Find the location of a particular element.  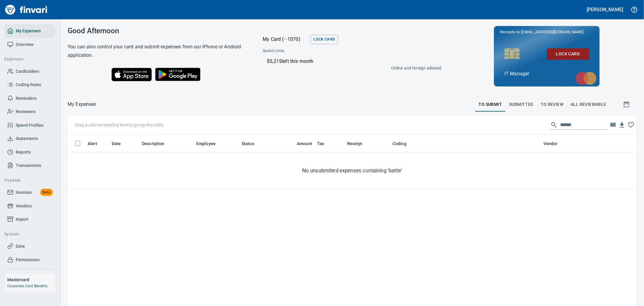

a: Transactions is located at coordinates (30, 166).